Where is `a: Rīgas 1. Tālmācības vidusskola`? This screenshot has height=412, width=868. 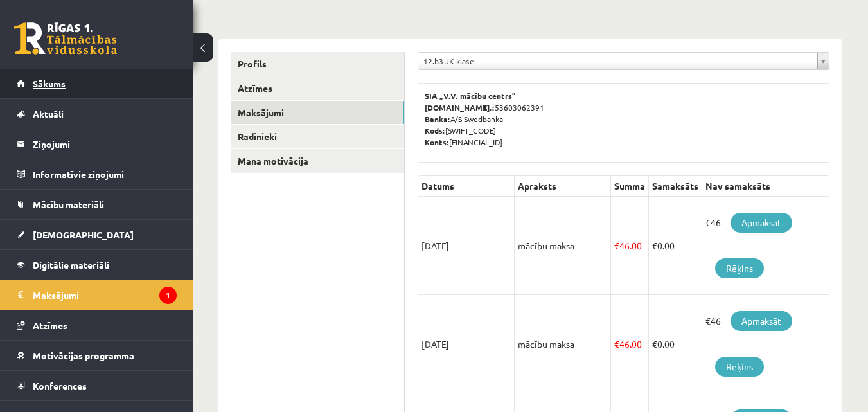 a: Rīgas 1. Tālmācības vidusskola is located at coordinates (66, 38).